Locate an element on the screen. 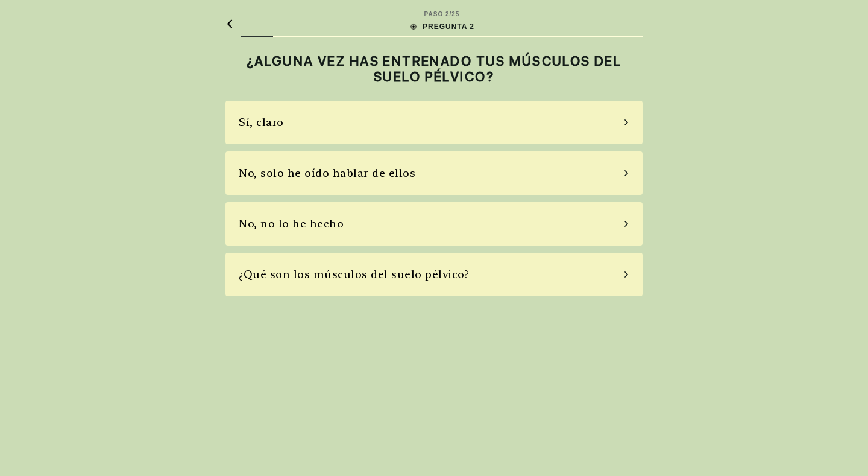 The width and height of the screenshot is (868, 476). div: PREGUNTA 2 is located at coordinates (442, 27).